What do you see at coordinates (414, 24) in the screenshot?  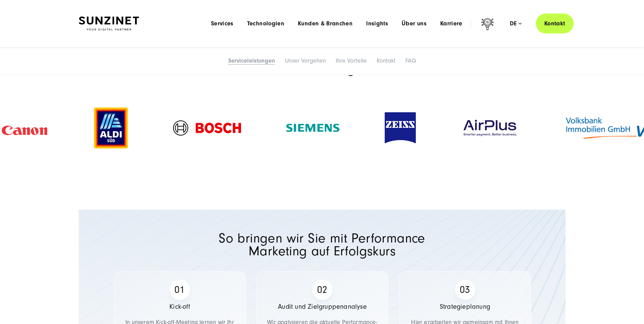 I see `a: Über uns` at bounding box center [414, 24].